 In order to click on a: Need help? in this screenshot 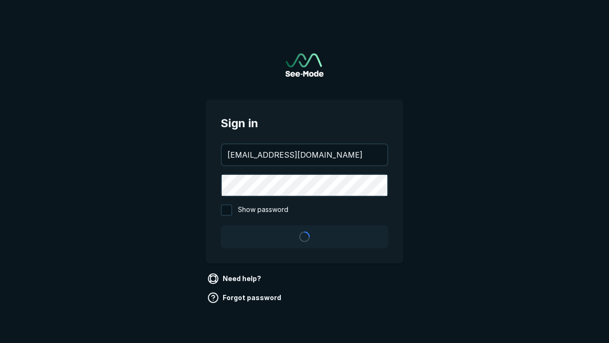, I will do `click(235, 278)`.